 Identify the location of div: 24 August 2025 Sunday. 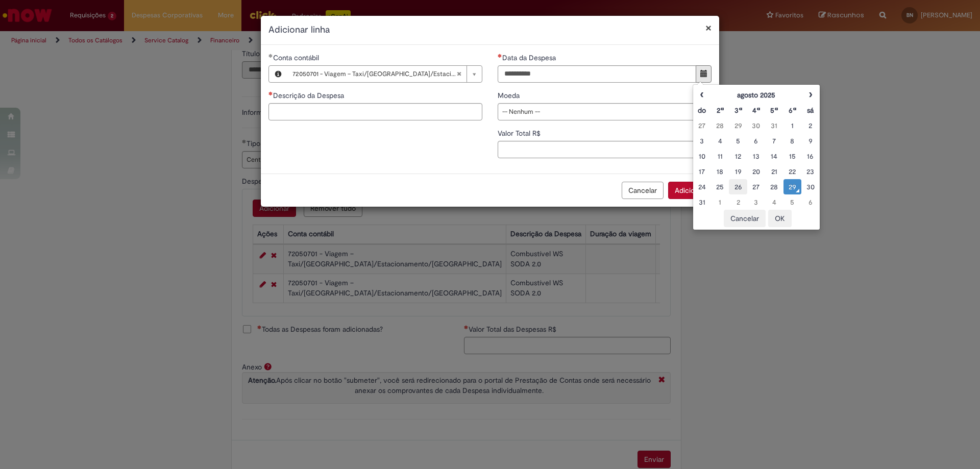
(702, 187).